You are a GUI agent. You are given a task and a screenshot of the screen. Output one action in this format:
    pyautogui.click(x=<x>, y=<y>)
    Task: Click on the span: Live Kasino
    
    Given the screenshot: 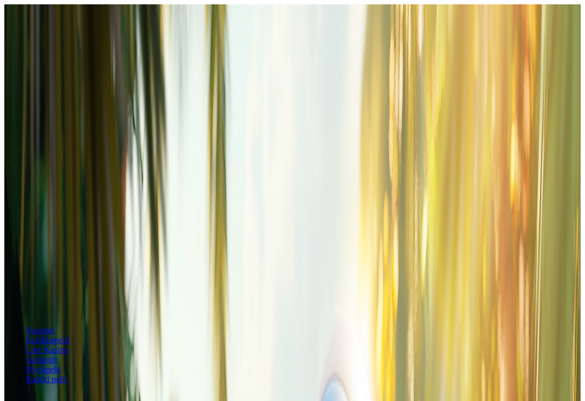 What is the action you would take?
    pyautogui.click(x=47, y=349)
    